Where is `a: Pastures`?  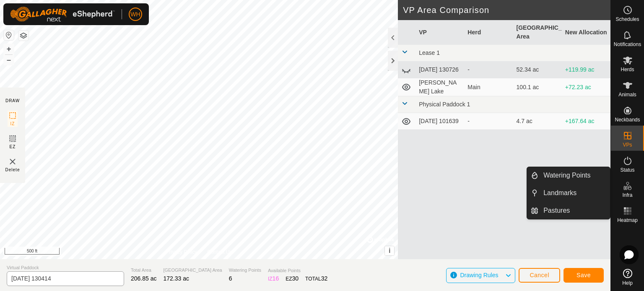 a: Pastures is located at coordinates (574, 211).